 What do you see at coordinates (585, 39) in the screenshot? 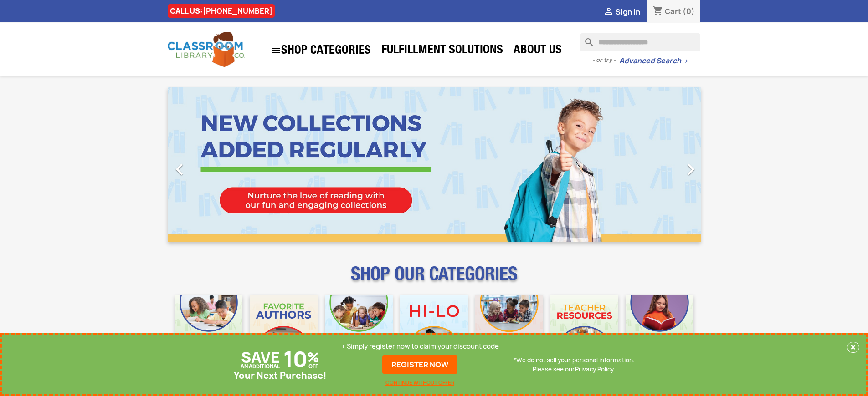
I see `i: search` at bounding box center [585, 39].